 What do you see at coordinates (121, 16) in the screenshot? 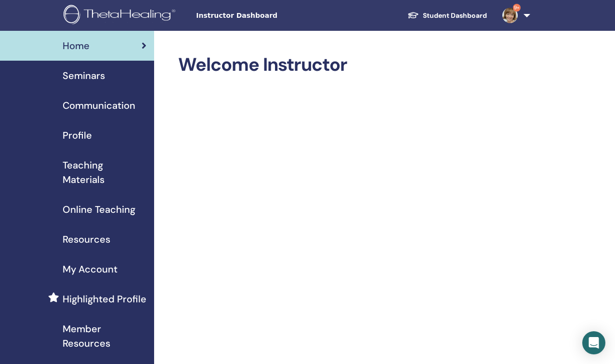
I see `img: logo.png` at bounding box center [121, 16].